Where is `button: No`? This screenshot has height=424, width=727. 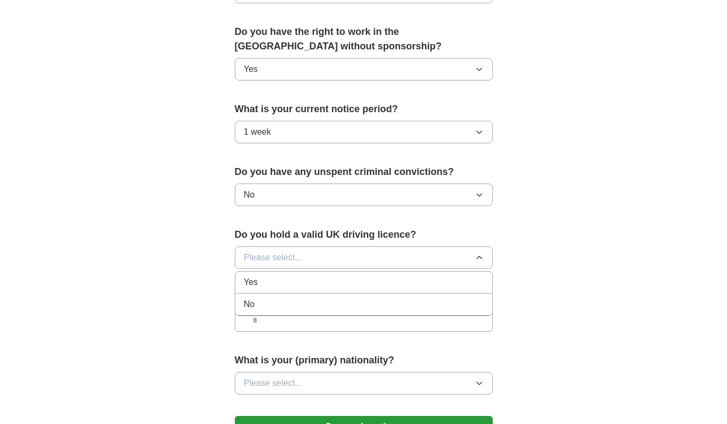 button: No is located at coordinates (364, 195).